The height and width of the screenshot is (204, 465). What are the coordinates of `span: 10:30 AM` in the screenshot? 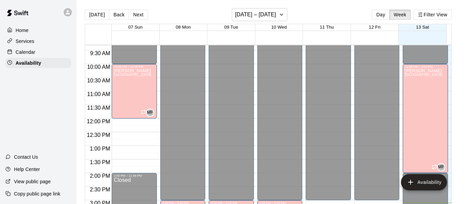 It's located at (99, 80).